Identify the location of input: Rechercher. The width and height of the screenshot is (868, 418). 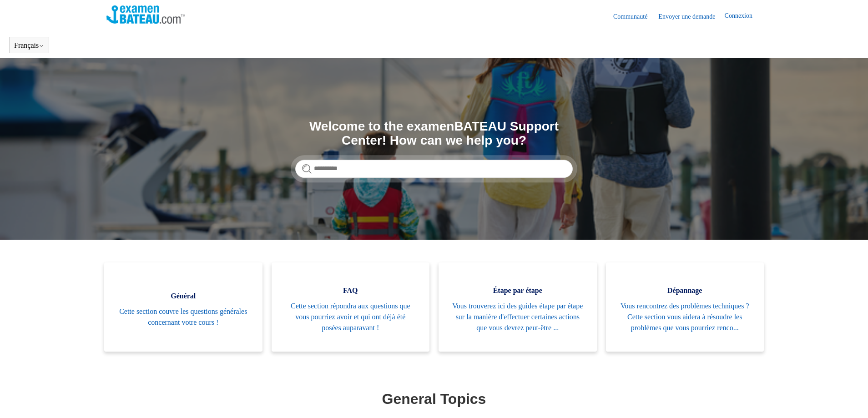
(434, 169).